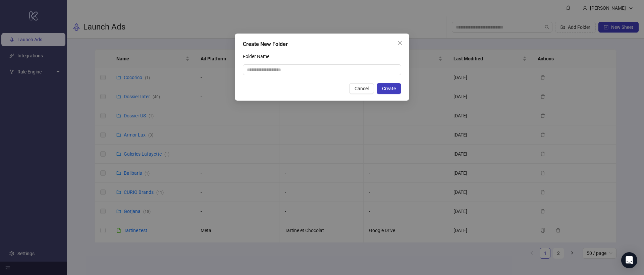 This screenshot has height=275, width=644. Describe the element at coordinates (389, 89) in the screenshot. I see `button: Create` at that location.